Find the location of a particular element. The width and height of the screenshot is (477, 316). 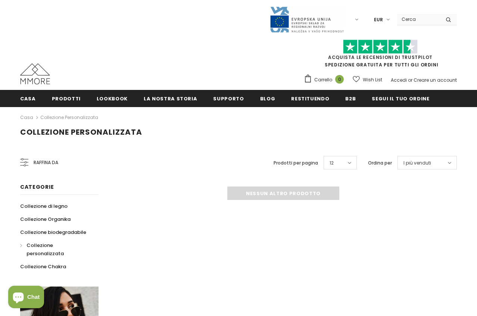

span: La nostra storia is located at coordinates (170, 99).